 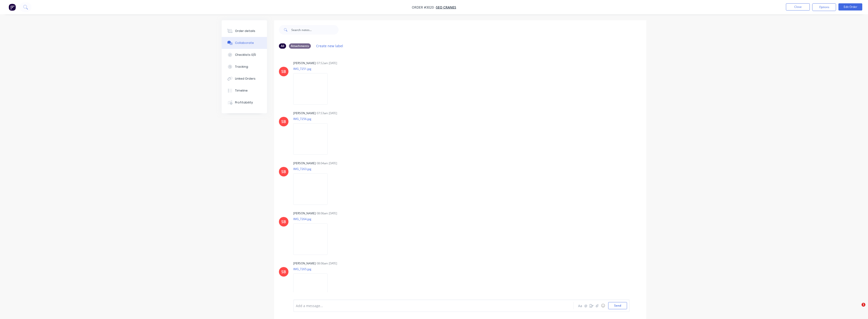 I want to click on button: Aa, so click(x=580, y=306).